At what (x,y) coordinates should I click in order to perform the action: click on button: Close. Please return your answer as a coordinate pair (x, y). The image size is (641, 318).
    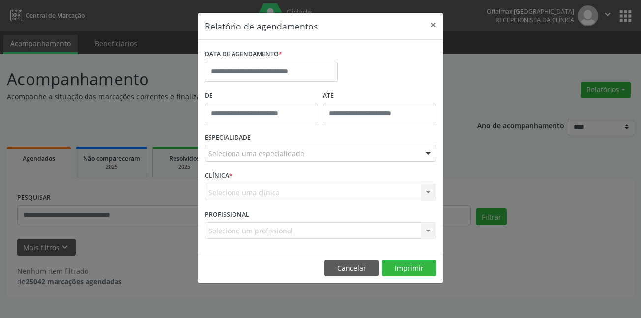
    Looking at the image, I should click on (433, 25).